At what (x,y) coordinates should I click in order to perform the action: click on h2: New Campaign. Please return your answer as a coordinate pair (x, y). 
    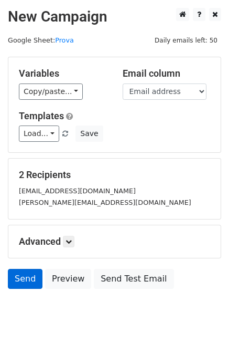
    Looking at the image, I should click on (114, 17).